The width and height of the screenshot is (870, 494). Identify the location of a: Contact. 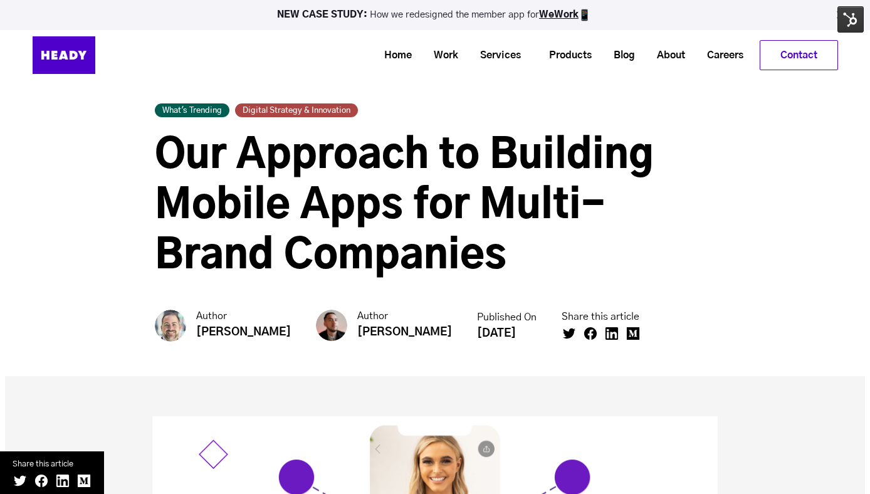
(799, 55).